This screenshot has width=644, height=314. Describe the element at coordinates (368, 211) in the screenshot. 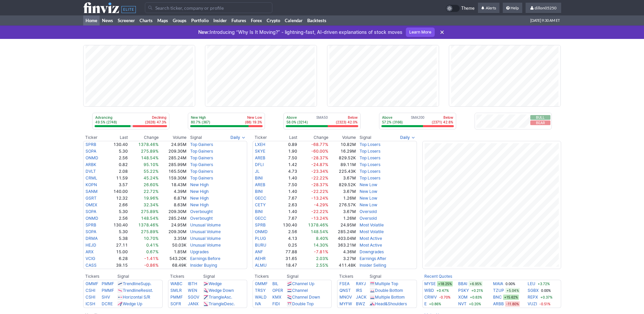

I see `a: Oversold` at that location.